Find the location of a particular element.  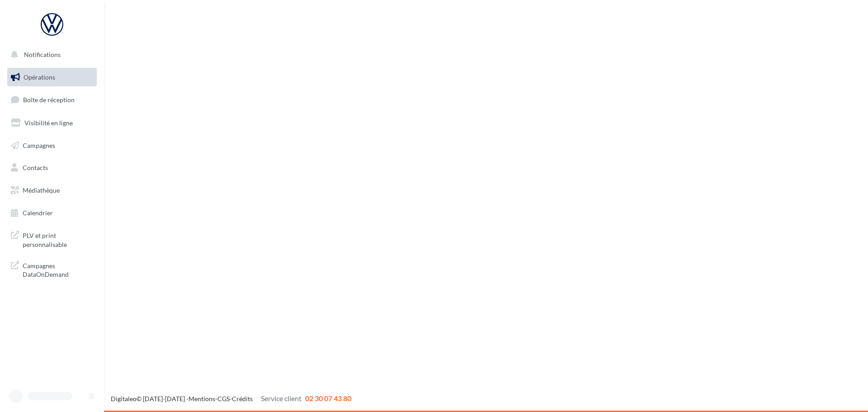

a: PLV et print personnalisable is located at coordinates (52, 239).